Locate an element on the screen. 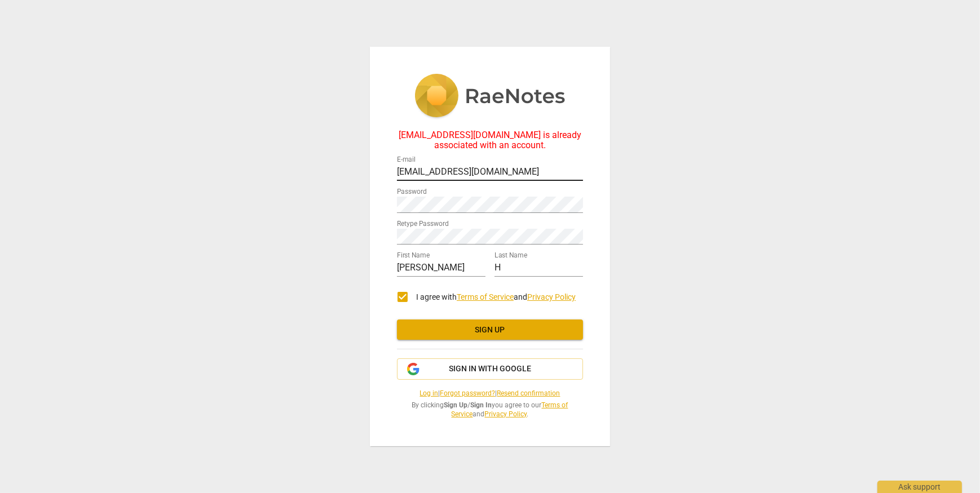 The image size is (980, 493). a: Log in is located at coordinates (429, 394).